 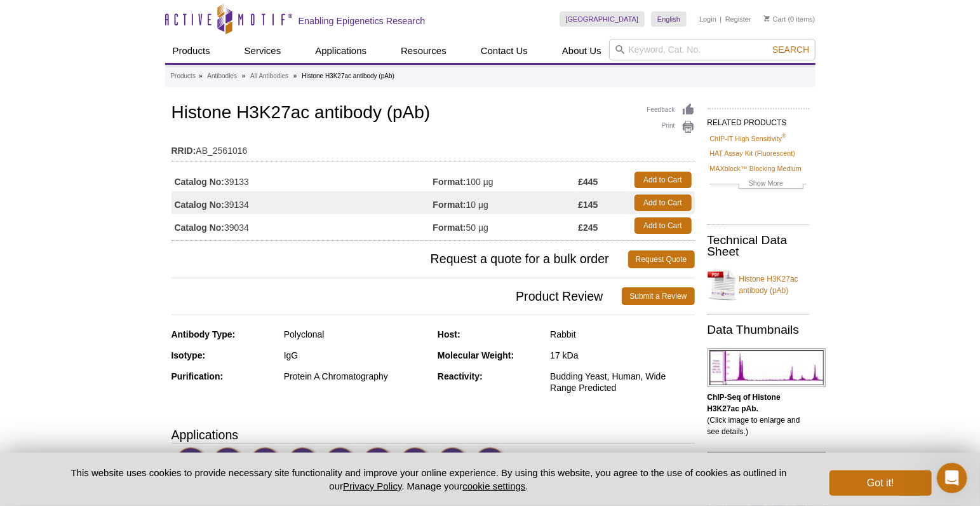 What do you see at coordinates (460, 376) in the screenshot?
I see `strong: Reactivity:` at bounding box center [460, 376].